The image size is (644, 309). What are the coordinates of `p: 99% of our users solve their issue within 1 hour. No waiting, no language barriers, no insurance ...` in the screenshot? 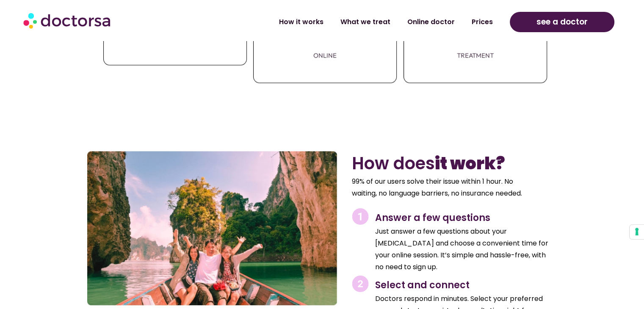 It's located at (443, 187).